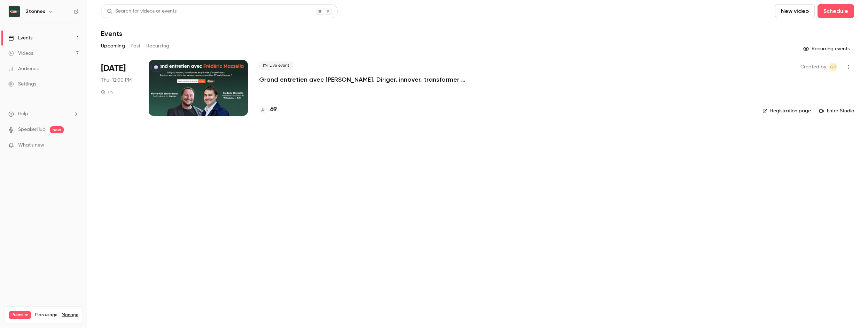  I want to click on a: Registration page, so click(786, 111).